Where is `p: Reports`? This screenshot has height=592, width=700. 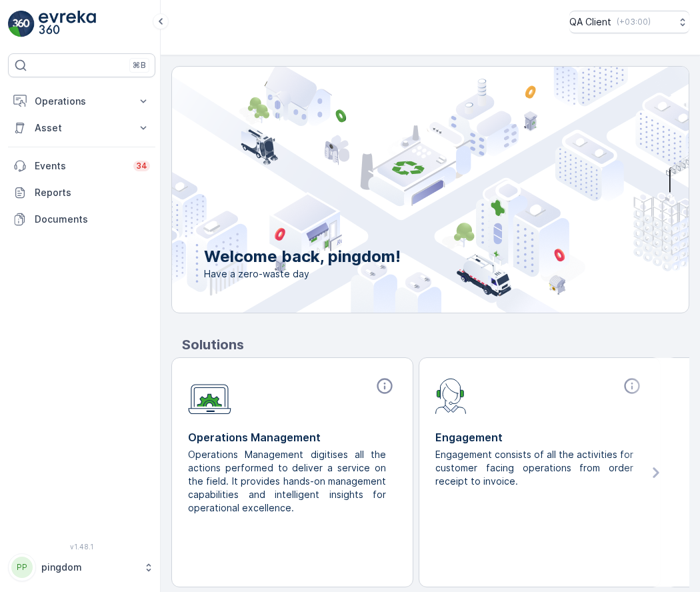
p: Reports is located at coordinates (92, 193).